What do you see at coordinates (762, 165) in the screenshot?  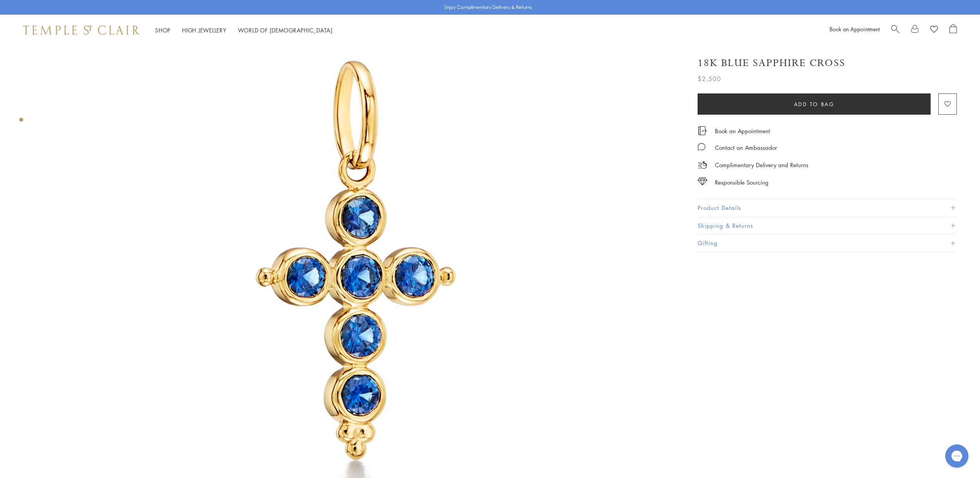 I see `p: Complimentary Delivery and Returns` at bounding box center [762, 165].